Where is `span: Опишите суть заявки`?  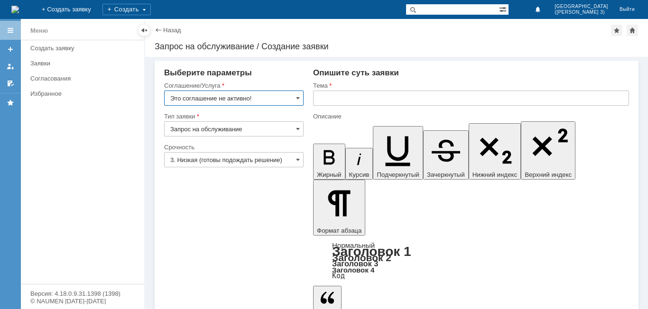
span: Опишите суть заявки is located at coordinates (356, 73).